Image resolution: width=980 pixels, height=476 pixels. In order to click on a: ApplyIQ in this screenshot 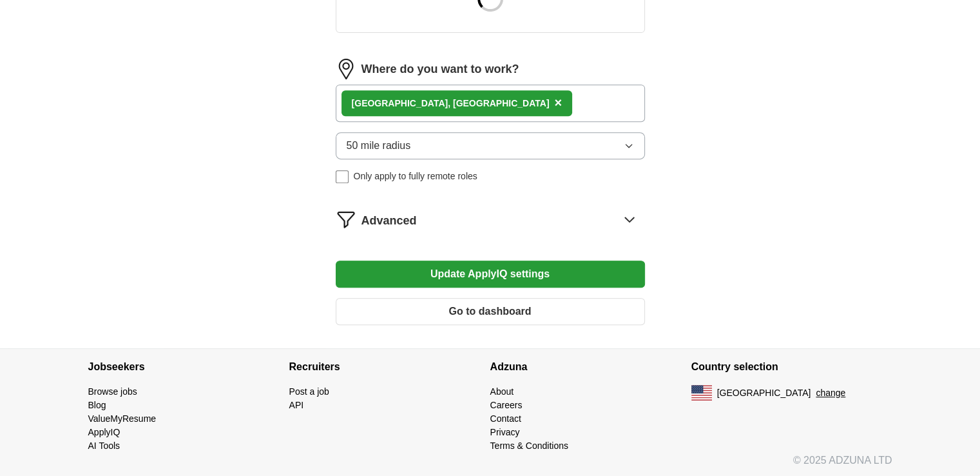, I will do `click(105, 432)`.